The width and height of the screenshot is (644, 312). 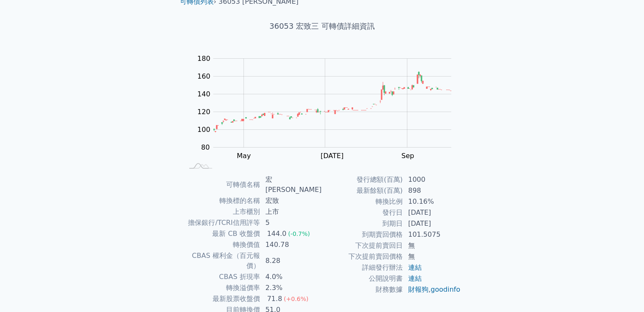 What do you see at coordinates (204, 76) in the screenshot?
I see `tspan: 160` at bounding box center [204, 76].